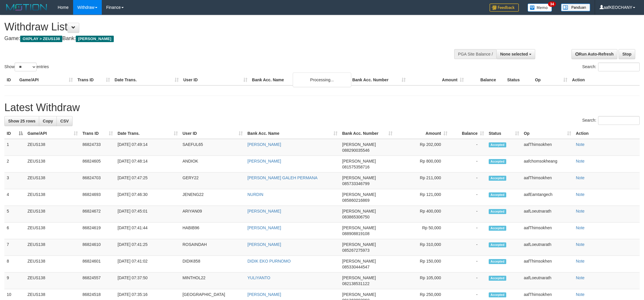 The height and width of the screenshot is (300, 644). What do you see at coordinates (15, 215) in the screenshot?
I see `td: 5` at bounding box center [15, 215].